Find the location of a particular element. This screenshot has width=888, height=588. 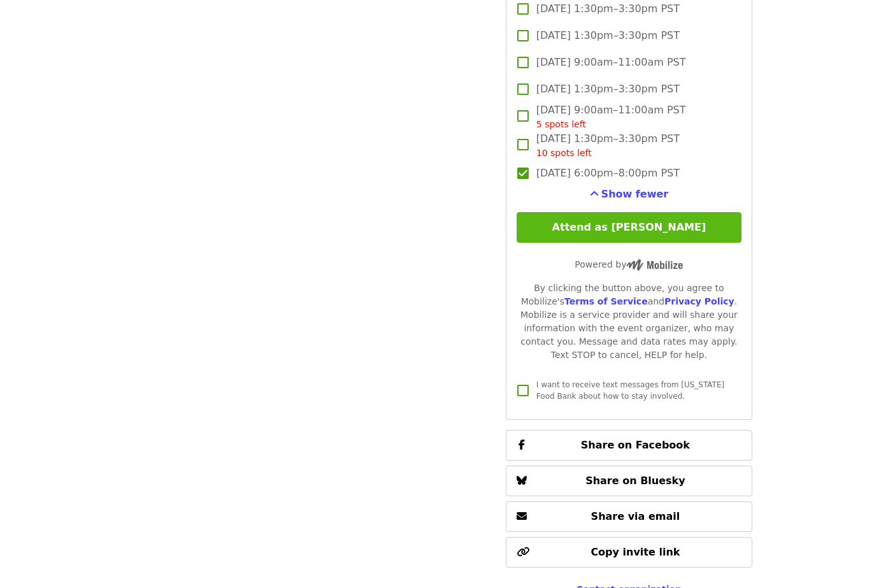

button: Share via email is located at coordinates (629, 516).